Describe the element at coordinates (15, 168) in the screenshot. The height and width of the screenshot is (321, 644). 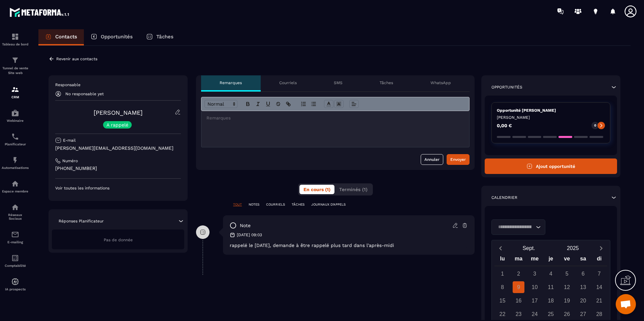
I see `p: Automatisations` at that location.